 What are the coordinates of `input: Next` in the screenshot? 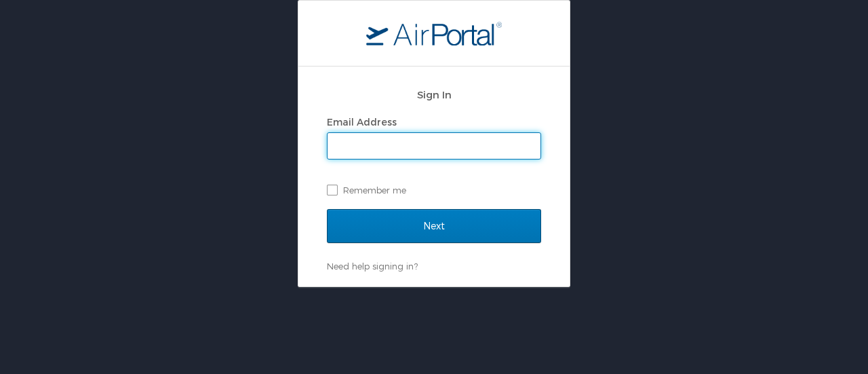 It's located at (434, 226).